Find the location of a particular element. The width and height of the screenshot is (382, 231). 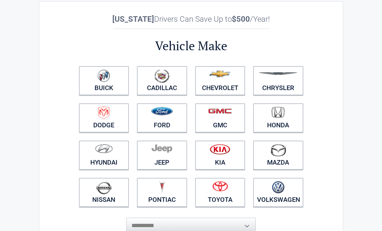

img: dodge is located at coordinates (104, 113).